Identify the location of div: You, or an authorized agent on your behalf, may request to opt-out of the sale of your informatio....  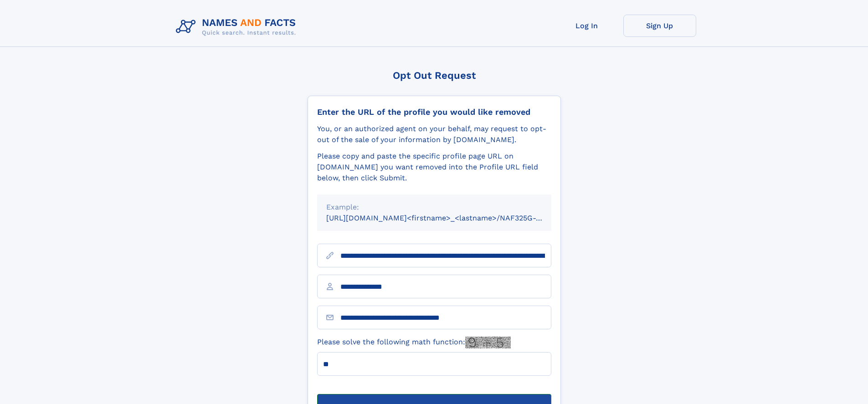
(434, 134).